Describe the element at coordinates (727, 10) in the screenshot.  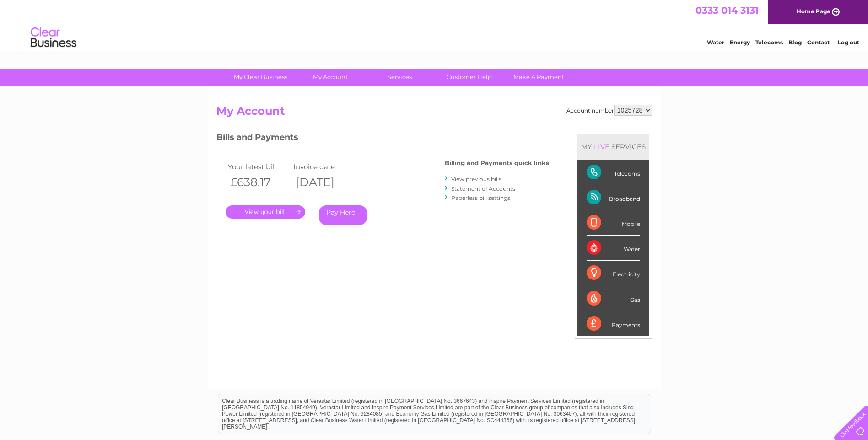
I see `a: 0333 014 3131` at that location.